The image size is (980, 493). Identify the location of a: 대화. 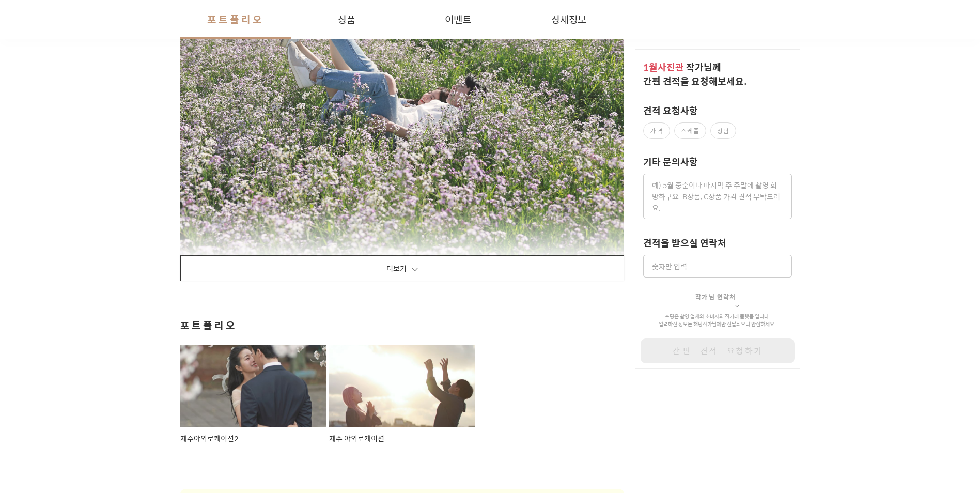
(100, 341).